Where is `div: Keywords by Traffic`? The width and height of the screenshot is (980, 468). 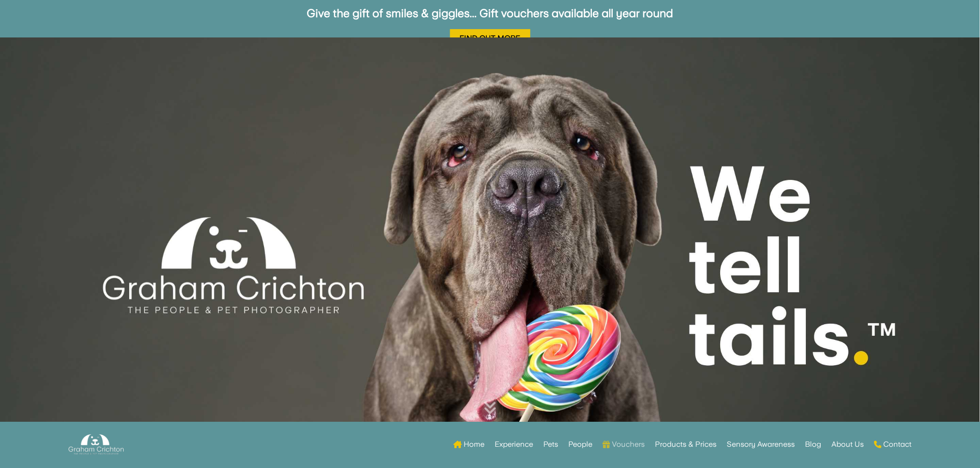
div: Keywords by Traffic is located at coordinates (130, 58).